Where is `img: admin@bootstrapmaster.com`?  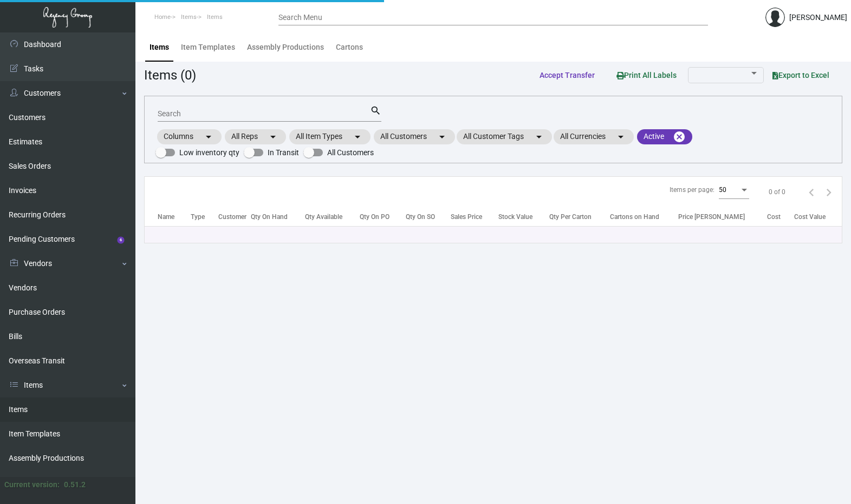
img: admin@bootstrapmaster.com is located at coordinates (775, 17).